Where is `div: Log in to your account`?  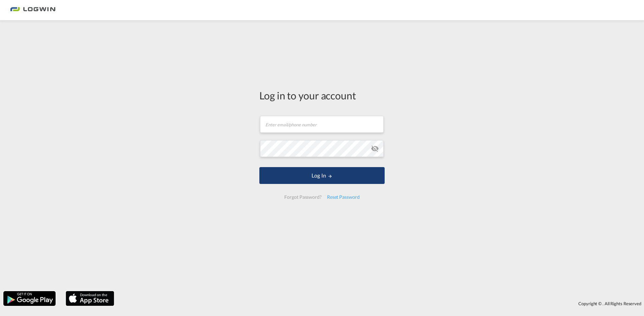 div: Log in to your account is located at coordinates (322, 95).